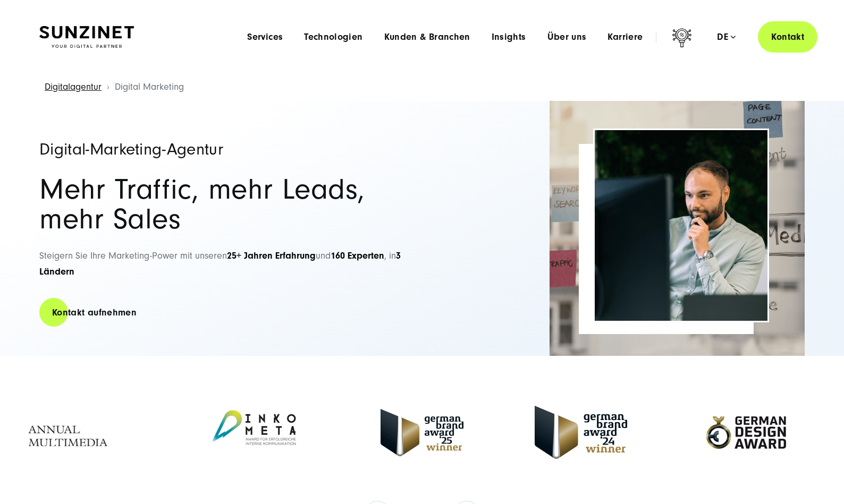  What do you see at coordinates (509, 37) in the screenshot?
I see `span: Insights` at bounding box center [509, 37].